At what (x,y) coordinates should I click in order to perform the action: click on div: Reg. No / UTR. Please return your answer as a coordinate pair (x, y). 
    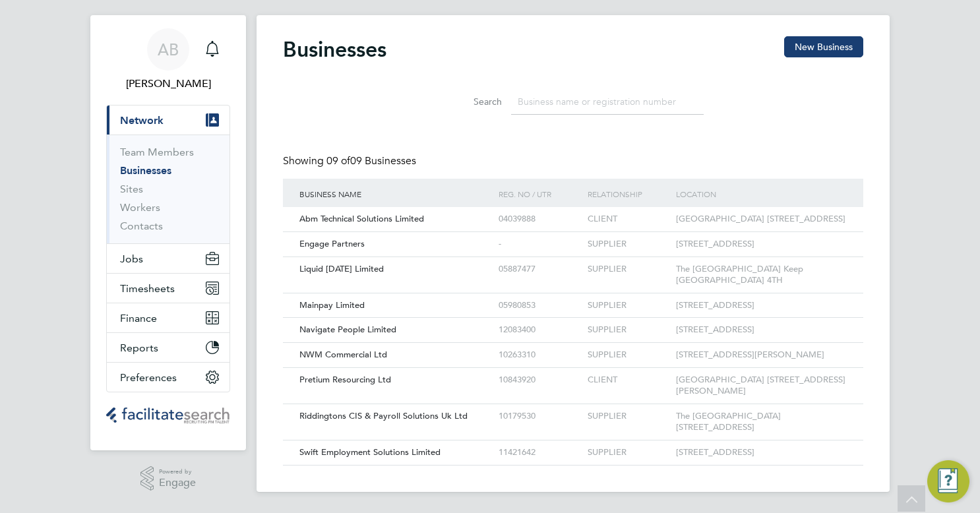
    Looking at the image, I should click on (539, 194).